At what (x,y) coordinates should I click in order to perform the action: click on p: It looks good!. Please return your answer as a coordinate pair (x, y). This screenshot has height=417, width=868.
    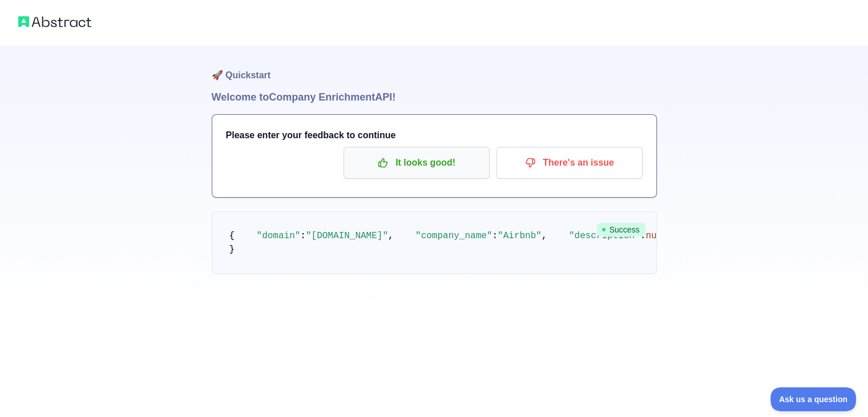
    Looking at the image, I should click on (417, 163).